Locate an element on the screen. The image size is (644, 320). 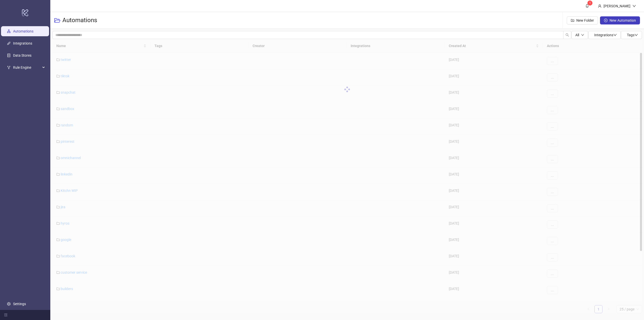
button: Tagsdown is located at coordinates (632, 35).